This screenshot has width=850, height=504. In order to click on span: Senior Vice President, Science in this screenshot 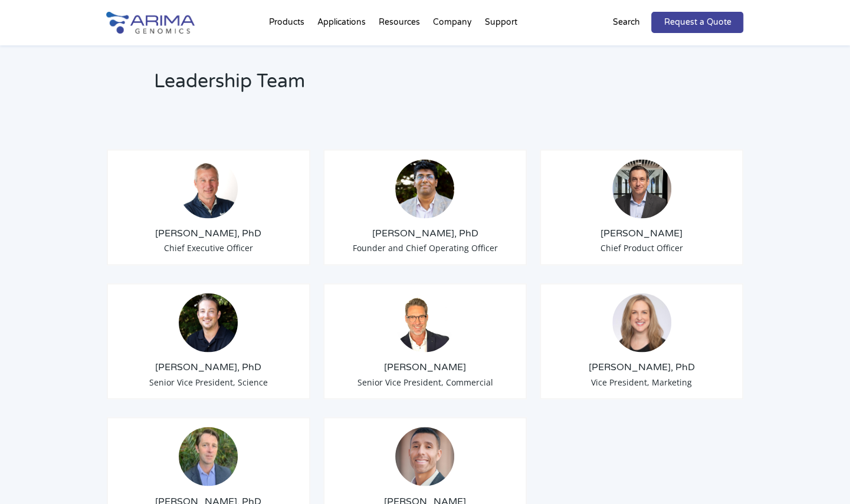, I will do `click(208, 382)`.